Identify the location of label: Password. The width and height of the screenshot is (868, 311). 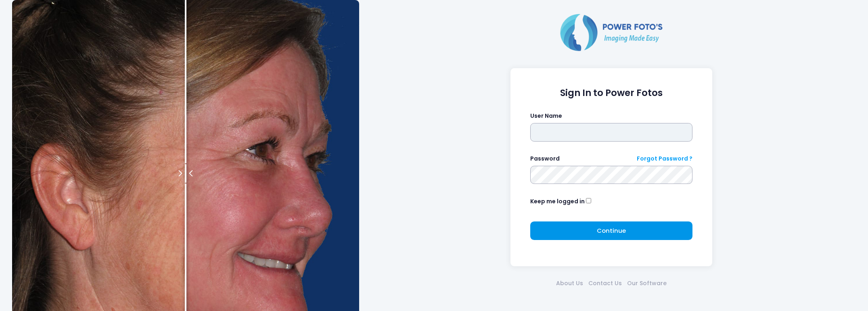
(545, 159).